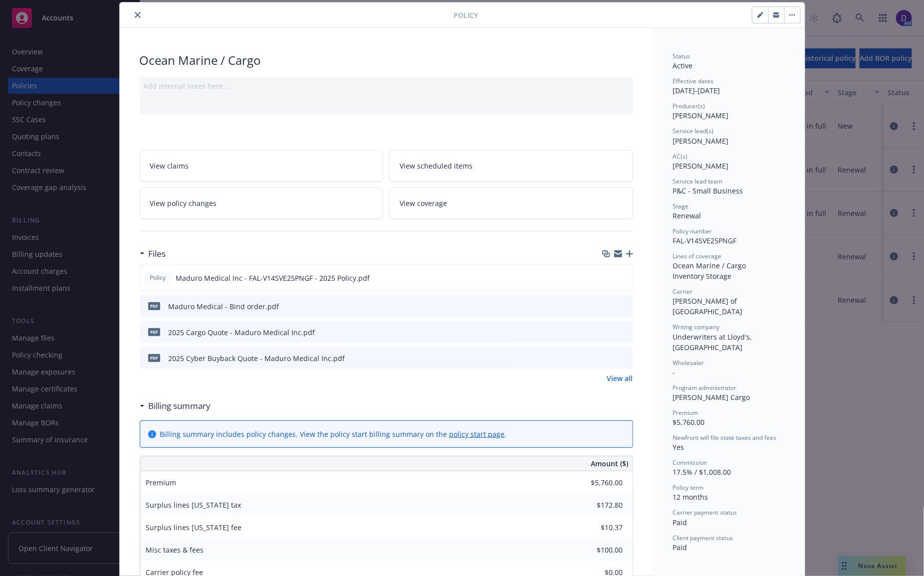  I want to click on div: Billing summary, so click(175, 406).